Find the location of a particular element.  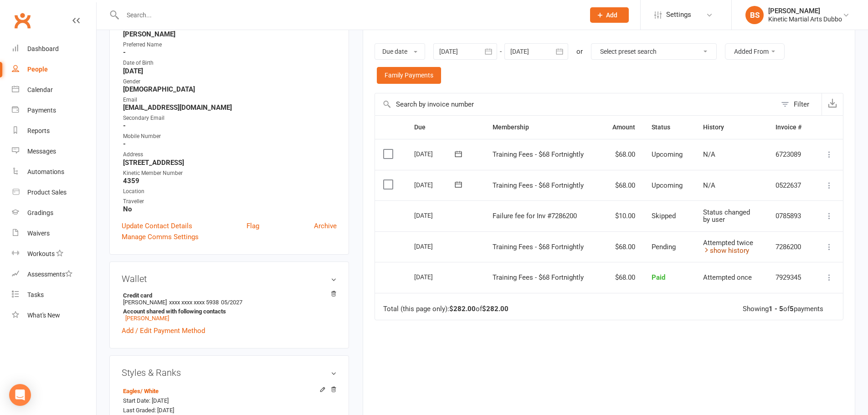

a: Assessments is located at coordinates (54, 275).